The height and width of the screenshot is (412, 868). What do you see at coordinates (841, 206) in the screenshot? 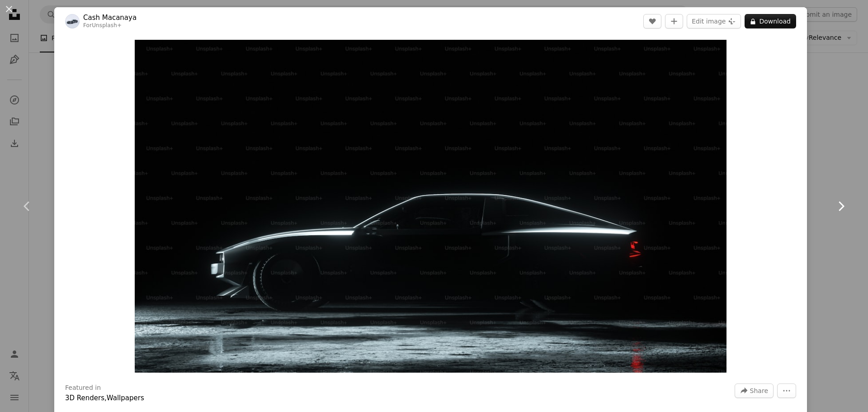
I see `a: Next` at bounding box center [841, 206].